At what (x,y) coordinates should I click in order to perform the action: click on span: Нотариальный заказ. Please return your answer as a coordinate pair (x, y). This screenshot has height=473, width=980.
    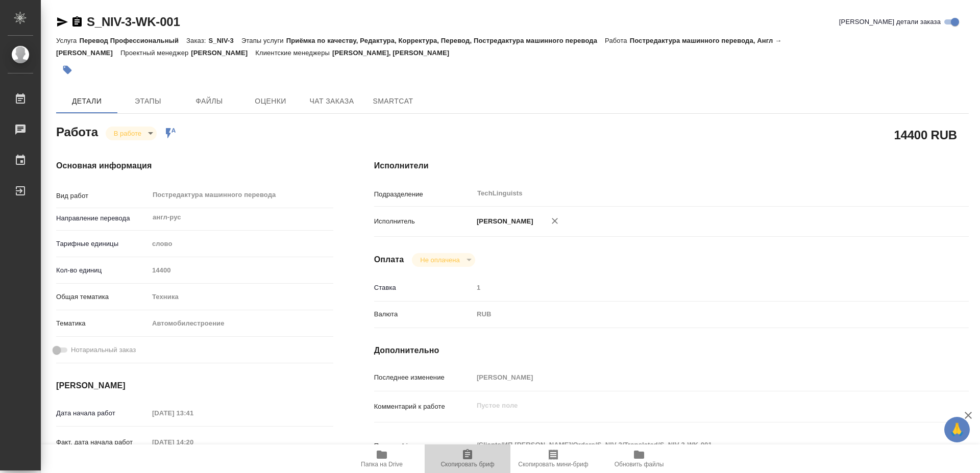
    Looking at the image, I should click on (103, 350).